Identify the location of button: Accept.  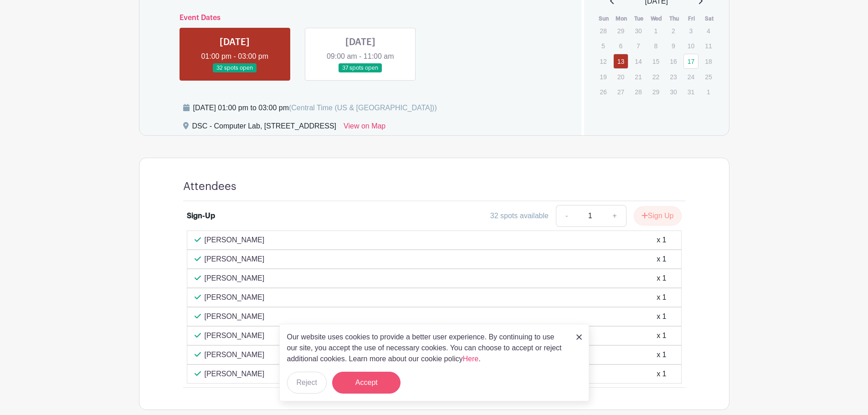
(367, 383).